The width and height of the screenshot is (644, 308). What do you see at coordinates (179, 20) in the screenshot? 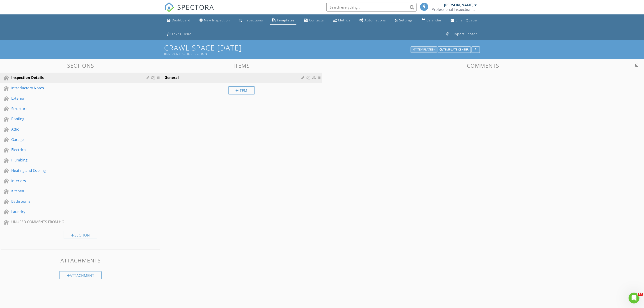
I see `a: Dashboard` at bounding box center [179, 20].